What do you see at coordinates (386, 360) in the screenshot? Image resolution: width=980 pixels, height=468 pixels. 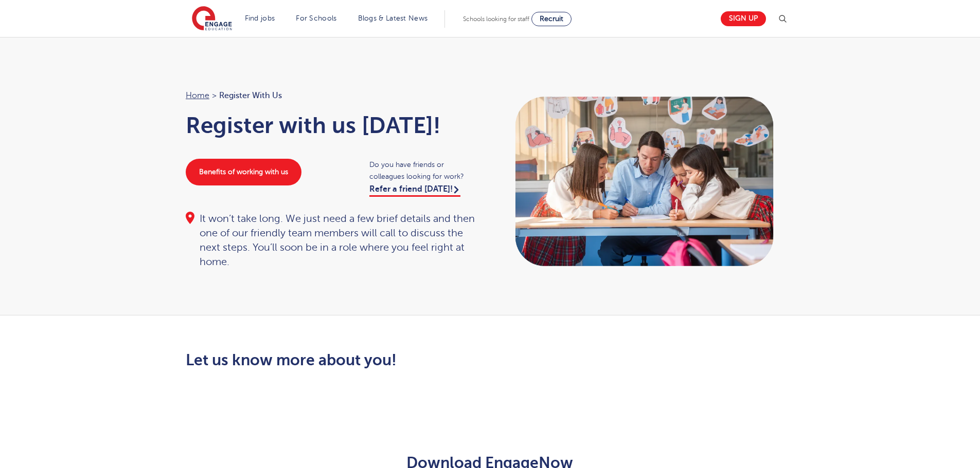 I see `h2: Let us know more about you!` at bounding box center [386, 360].